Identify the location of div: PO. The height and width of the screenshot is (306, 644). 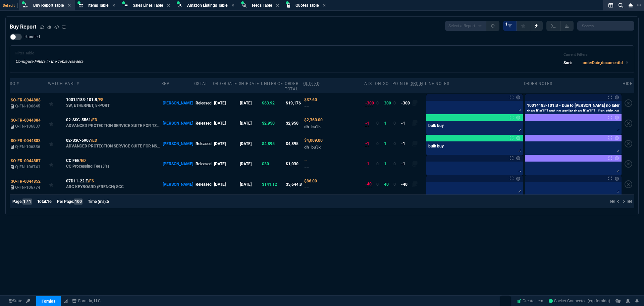
(395, 83).